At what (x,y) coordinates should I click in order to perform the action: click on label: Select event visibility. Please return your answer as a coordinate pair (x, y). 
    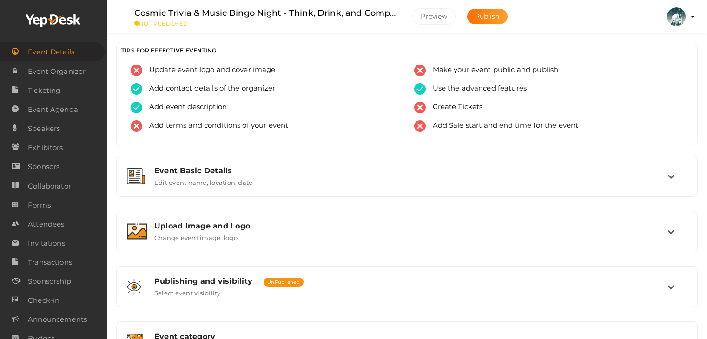
    Looking at the image, I should click on (187, 291).